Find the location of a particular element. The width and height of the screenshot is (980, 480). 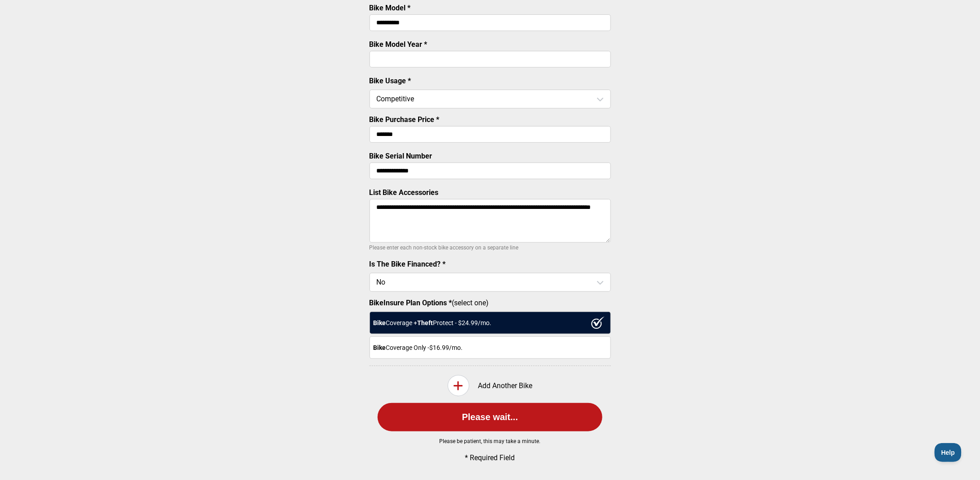

label: Bike Usage * is located at coordinates (390, 80).